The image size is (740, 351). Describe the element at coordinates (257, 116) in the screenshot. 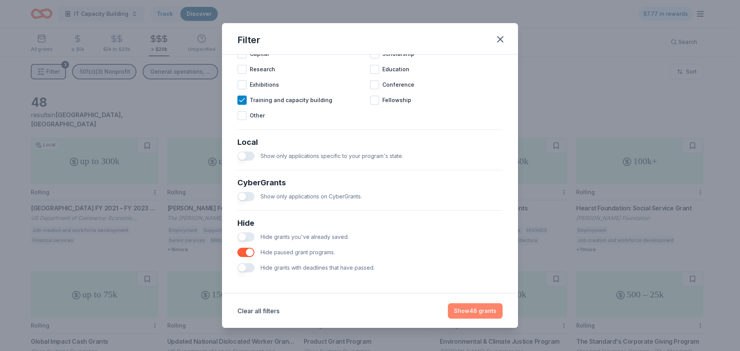

I see `span: Other` at that location.